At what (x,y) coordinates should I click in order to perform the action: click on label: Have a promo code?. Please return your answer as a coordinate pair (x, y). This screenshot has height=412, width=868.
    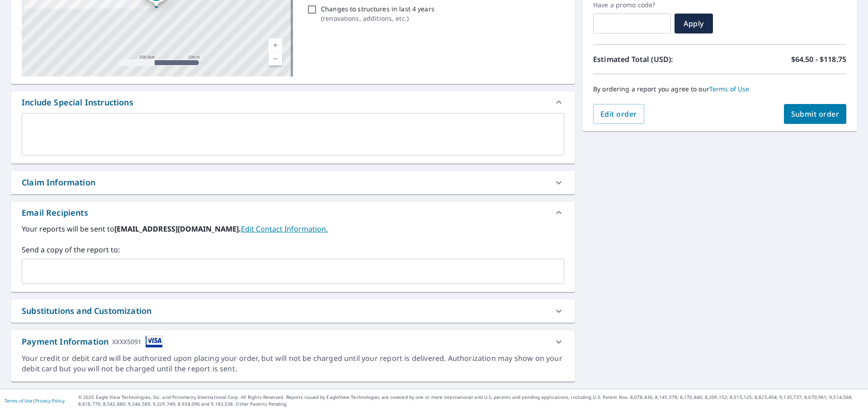
    Looking at the image, I should click on (632, 5).